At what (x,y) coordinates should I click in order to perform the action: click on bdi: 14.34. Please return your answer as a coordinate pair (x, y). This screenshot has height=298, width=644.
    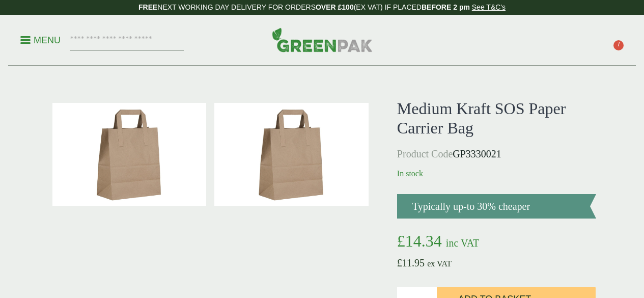
    Looking at the image, I should click on (420, 241).